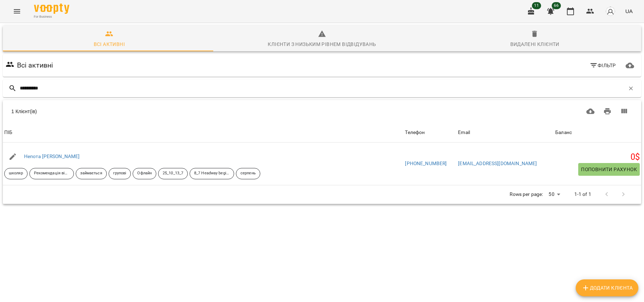 This screenshot has width=644, height=302. I want to click on span: Фільтр, so click(602, 65).